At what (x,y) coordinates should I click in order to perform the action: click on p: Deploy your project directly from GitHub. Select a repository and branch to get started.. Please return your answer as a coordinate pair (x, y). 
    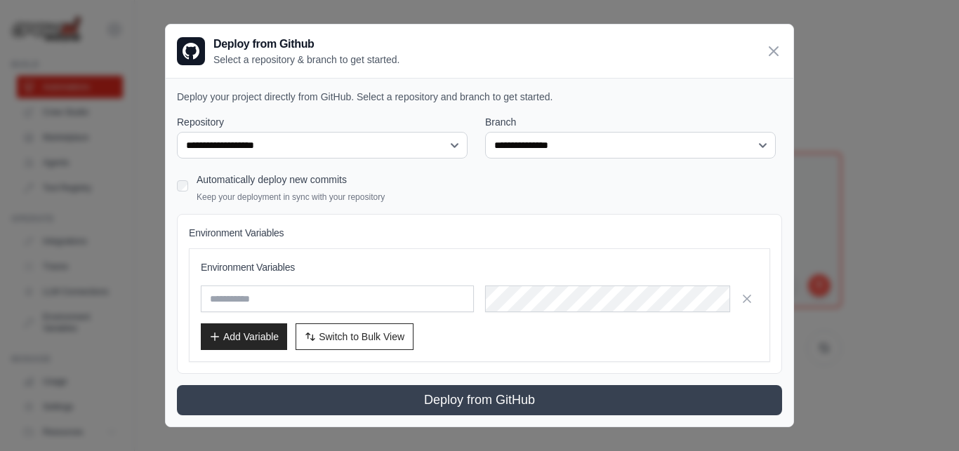
    Looking at the image, I should click on (479, 97).